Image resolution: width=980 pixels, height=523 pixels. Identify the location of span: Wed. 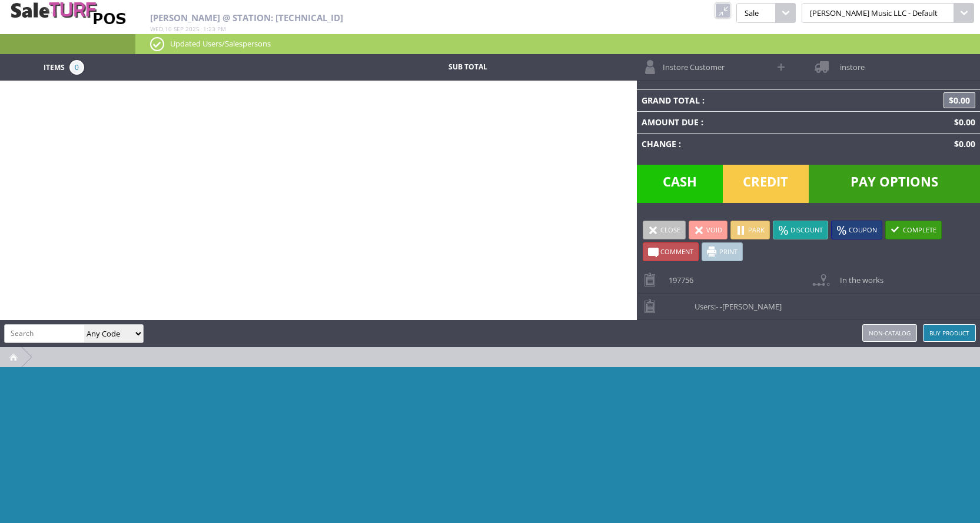
(157, 29).